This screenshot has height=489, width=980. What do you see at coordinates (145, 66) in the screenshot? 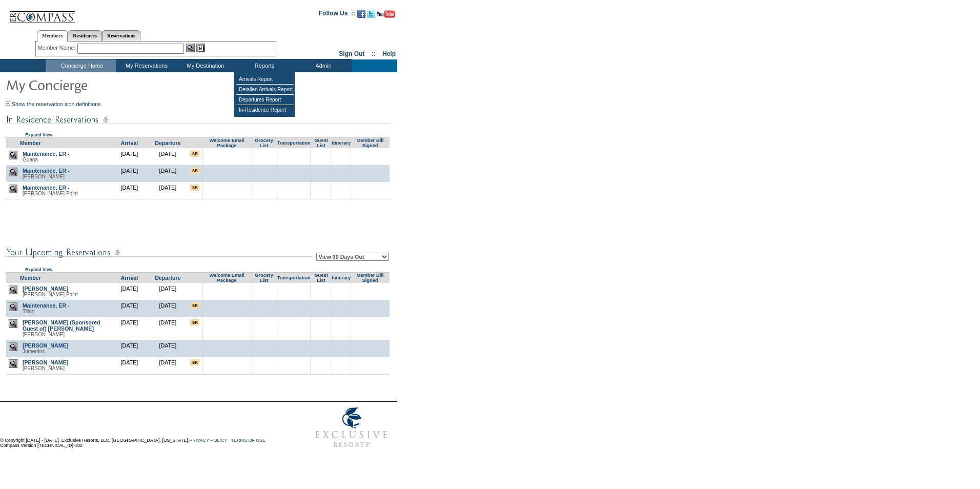
I see `td: My Reservations` at bounding box center [145, 66].